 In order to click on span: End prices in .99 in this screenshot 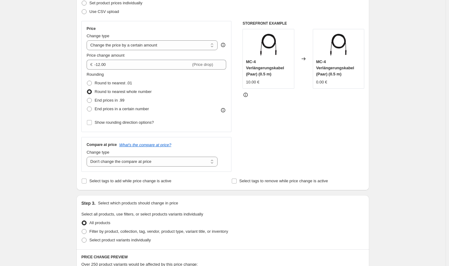, I will do `click(109, 100)`.